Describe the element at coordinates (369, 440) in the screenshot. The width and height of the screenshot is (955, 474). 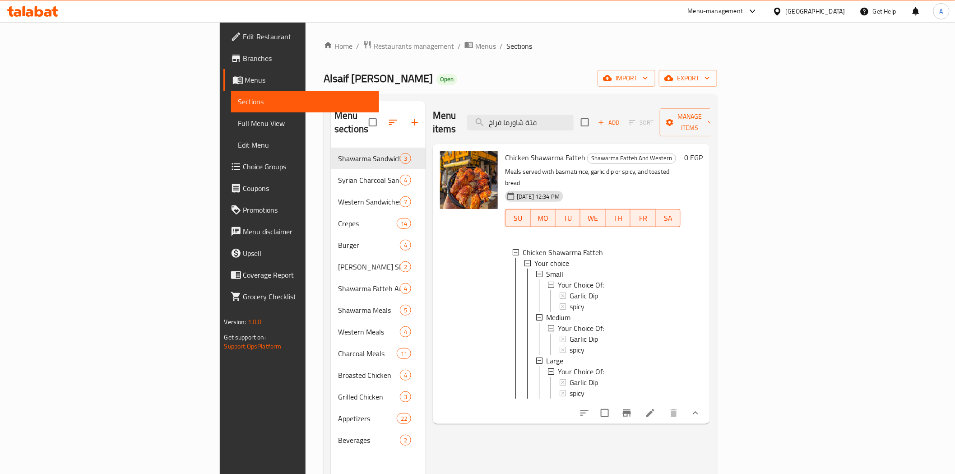
I see `div: Beverages` at that location.